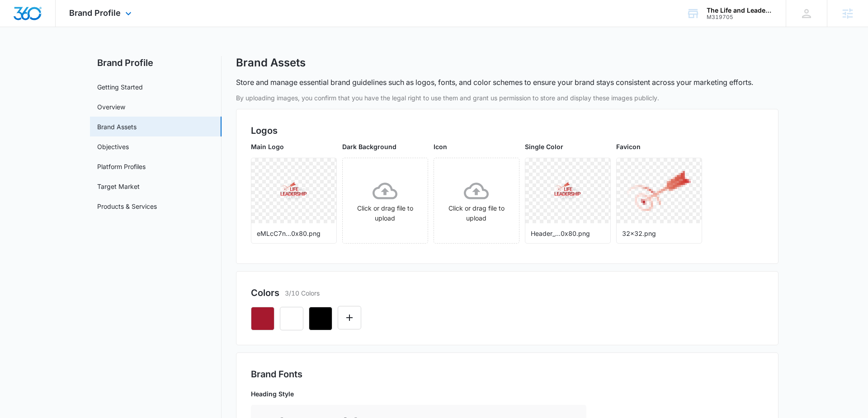 Image resolution: width=868 pixels, height=418 pixels. Describe the element at coordinates (350, 318) in the screenshot. I see `button: Edit Color` at that location.